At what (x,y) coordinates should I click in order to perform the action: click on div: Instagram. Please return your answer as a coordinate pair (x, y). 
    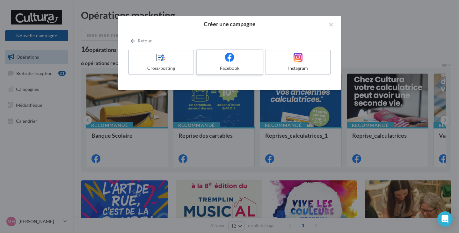
    Looking at the image, I should click on (298, 68).